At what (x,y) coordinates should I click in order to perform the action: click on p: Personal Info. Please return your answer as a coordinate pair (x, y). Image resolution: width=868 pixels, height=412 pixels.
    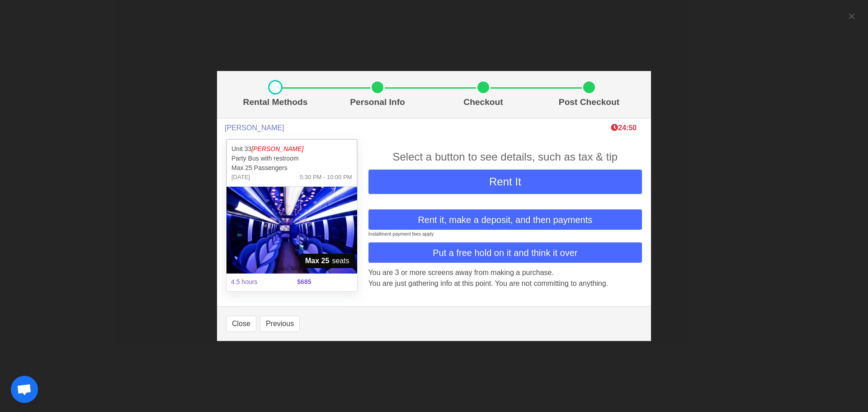
    Looking at the image, I should click on (377, 102).